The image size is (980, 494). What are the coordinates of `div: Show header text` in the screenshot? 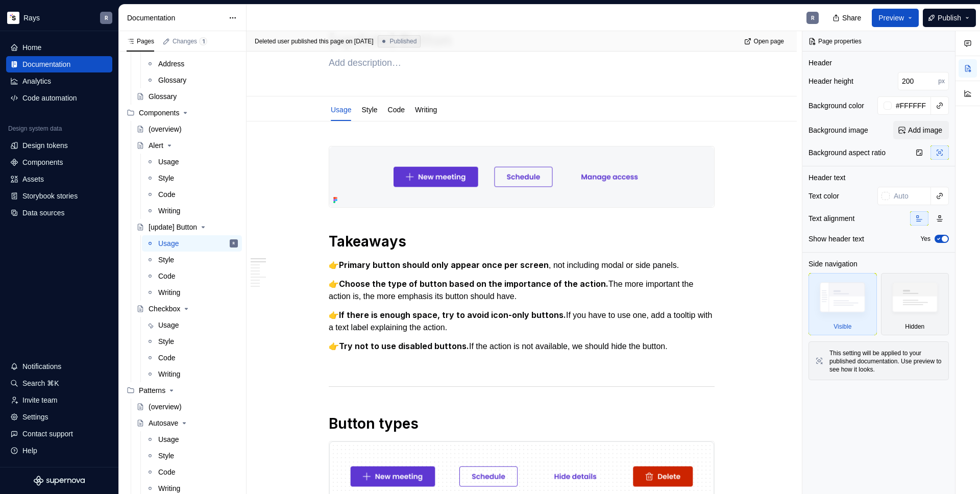 It's located at (836, 239).